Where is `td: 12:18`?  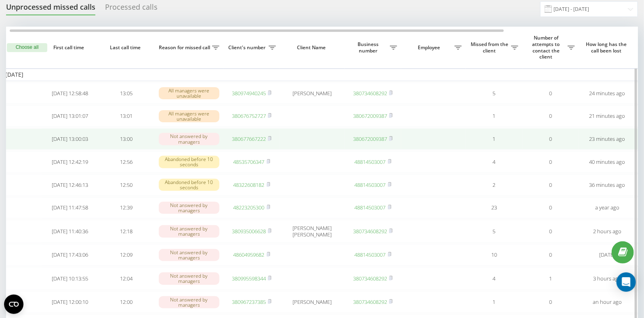
td: 12:18 is located at coordinates (126, 232).